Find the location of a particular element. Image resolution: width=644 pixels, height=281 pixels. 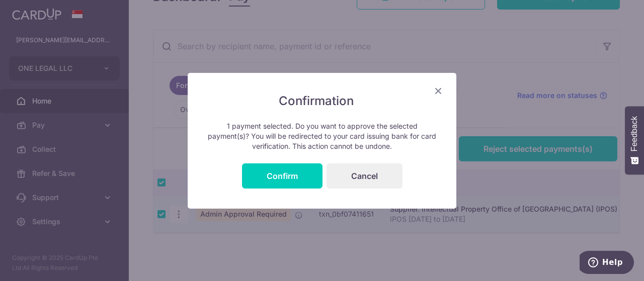

p: 1 payment selected. Do you want to approve the selected payment(s)? You will be redirected to you... is located at coordinates (322, 136).